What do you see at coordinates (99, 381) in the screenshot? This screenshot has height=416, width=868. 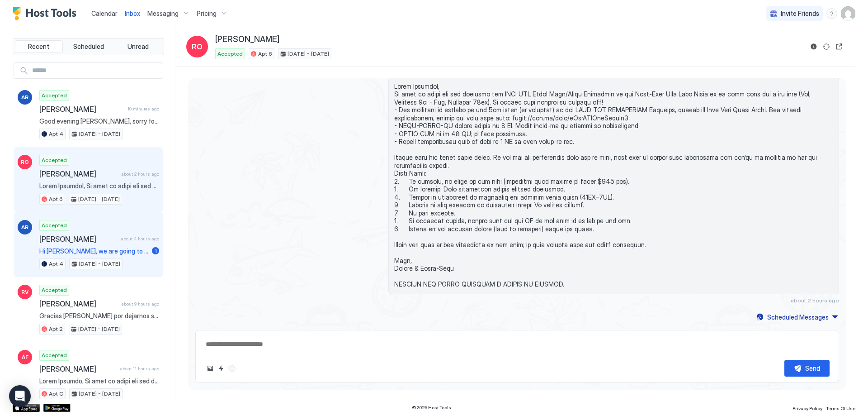 I see `span: Lorem Ipsumdo, Si amet co adipi eli sed doeiusmo tem INCI UTL Etdol Magn/Aliqu Enimadmin ve qui N...` at bounding box center [99, 381].